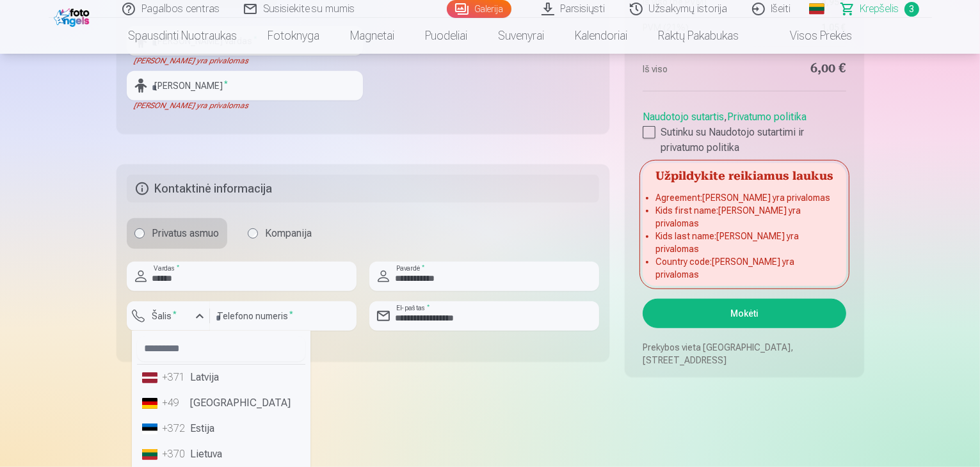 The image size is (980, 467). What do you see at coordinates (683, 116) in the screenshot?
I see `a: Naudotojo sutartis` at bounding box center [683, 116].